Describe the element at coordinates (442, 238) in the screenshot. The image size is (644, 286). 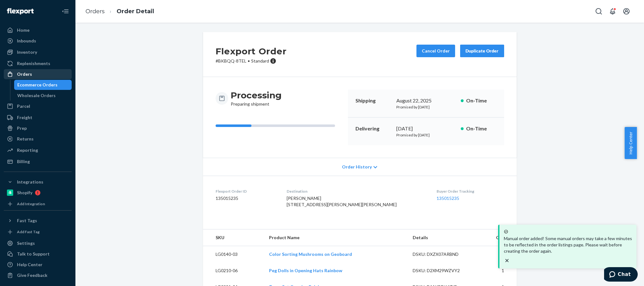
I see `th: Details` at that location.